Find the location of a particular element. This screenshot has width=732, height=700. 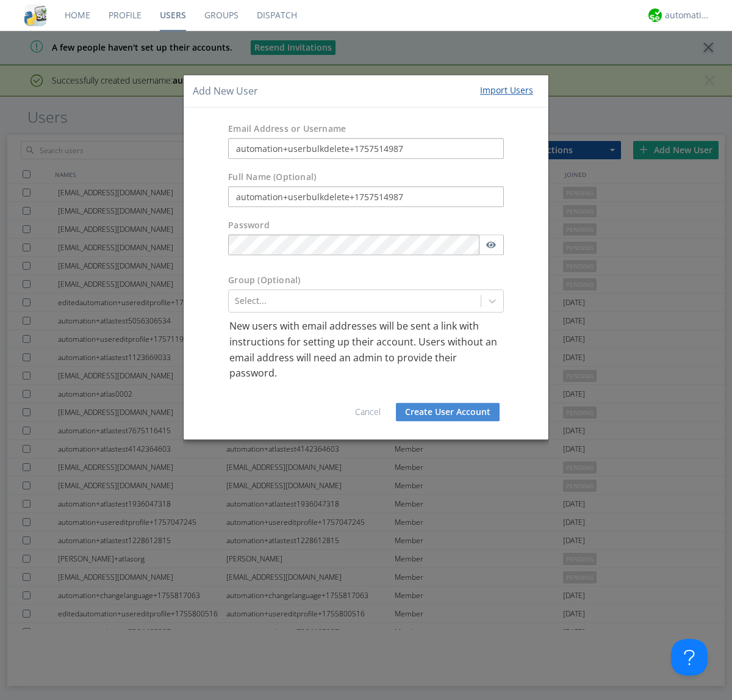

p: New users with email addresses will be sent a link with instructions for setting up their account... is located at coordinates (366, 350).